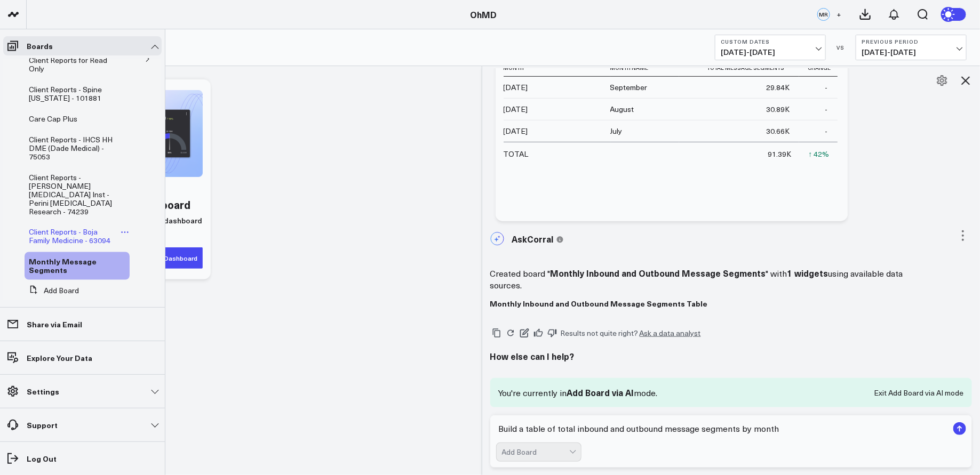 This screenshot has width=980, height=475. What do you see at coordinates (82, 459) in the screenshot?
I see `a: Log Out` at bounding box center [82, 459].